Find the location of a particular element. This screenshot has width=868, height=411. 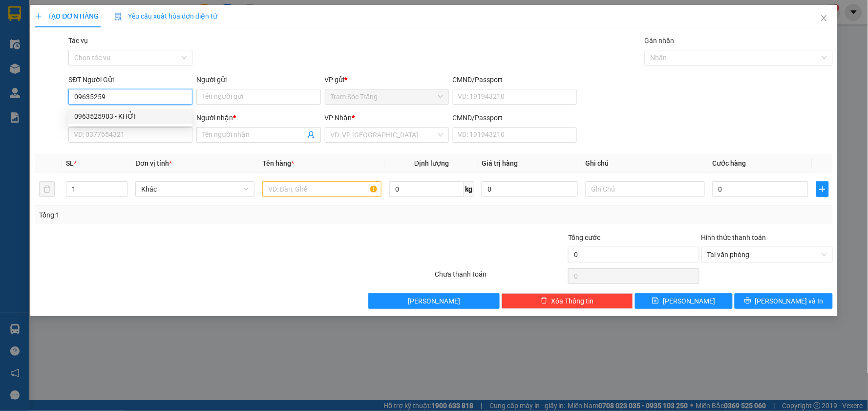

span: printer is located at coordinates (748, 301).